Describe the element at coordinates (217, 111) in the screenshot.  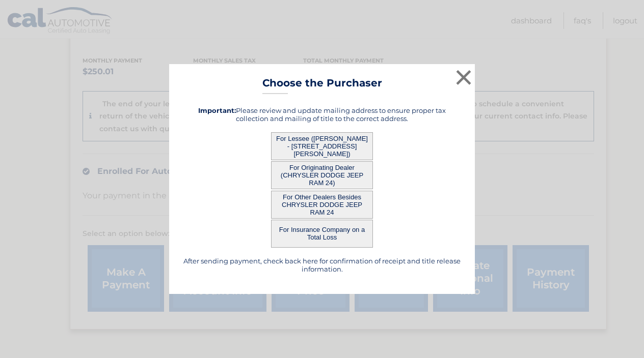
I see `strong: Important:` at that location.